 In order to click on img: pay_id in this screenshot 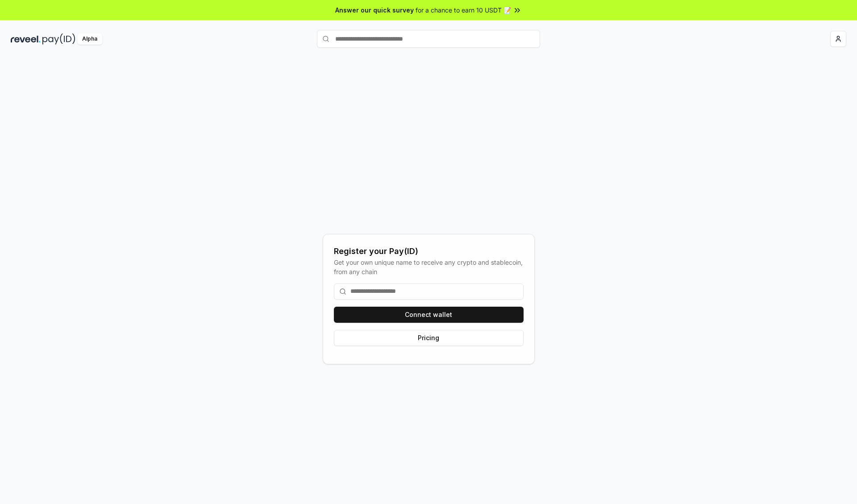, I will do `click(59, 38)`.